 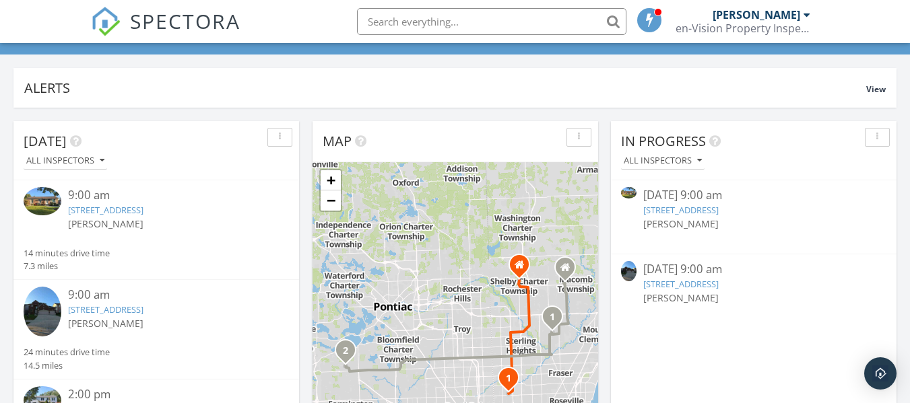 I want to click on div: 24 minutes drive time, so click(x=67, y=352).